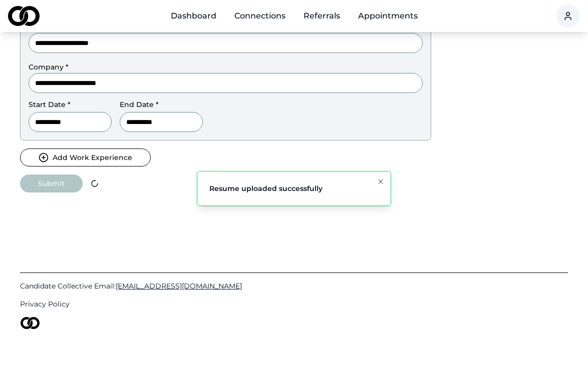 The height and width of the screenshot is (377, 588). Describe the element at coordinates (161, 105) in the screenshot. I see `label: End Date *` at that location.